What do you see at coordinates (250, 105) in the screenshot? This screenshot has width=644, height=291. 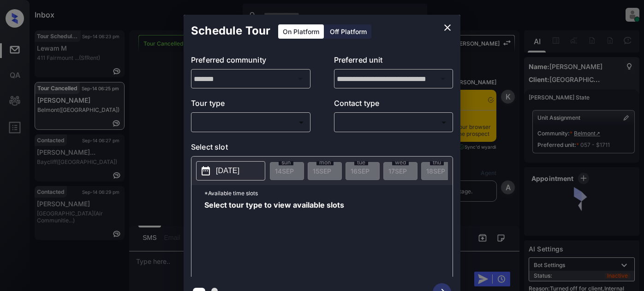 I see `p: Tour type` at bounding box center [250, 105].